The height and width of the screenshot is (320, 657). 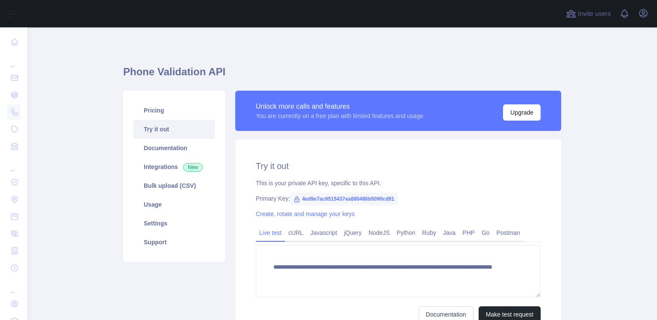 I want to click on div: Primary Key:, so click(x=398, y=198).